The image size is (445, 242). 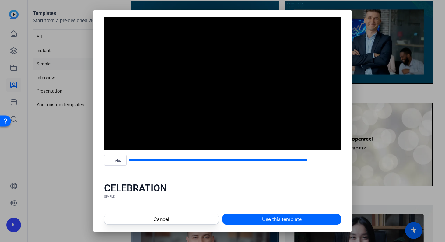 What do you see at coordinates (334, 160) in the screenshot?
I see `button: Fullscreen` at bounding box center [334, 160].